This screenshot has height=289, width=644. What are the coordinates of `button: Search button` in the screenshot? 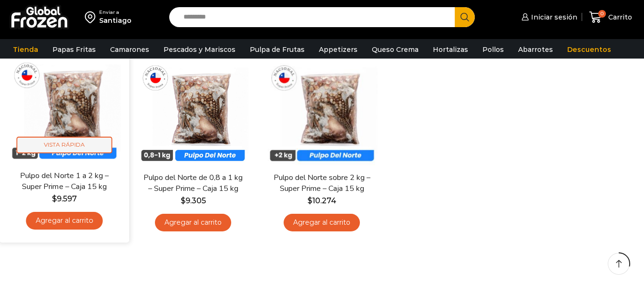 It's located at (465, 17).